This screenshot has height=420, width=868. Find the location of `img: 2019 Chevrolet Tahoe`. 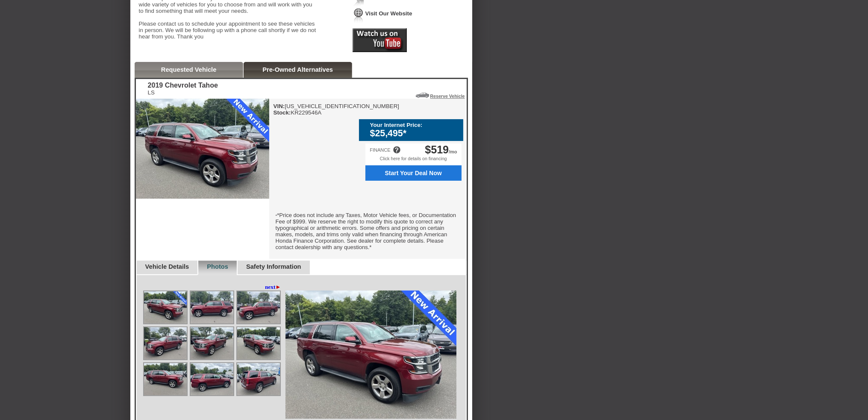

img: 2019 Chevrolet Tahoe is located at coordinates (202, 148).